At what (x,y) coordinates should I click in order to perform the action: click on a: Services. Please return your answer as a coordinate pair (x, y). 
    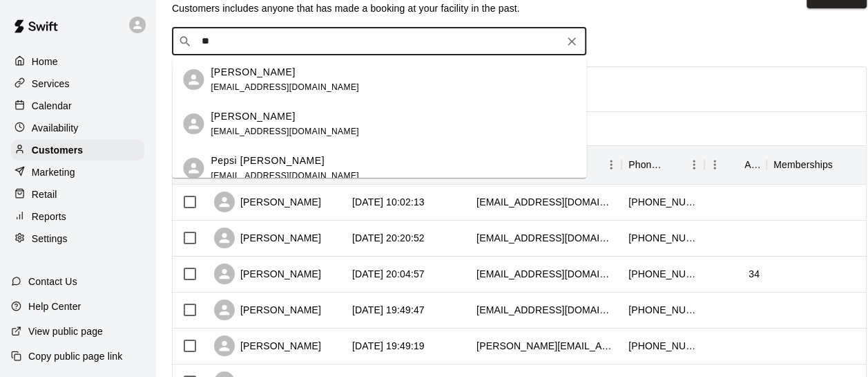
    Looking at the image, I should click on (77, 84).